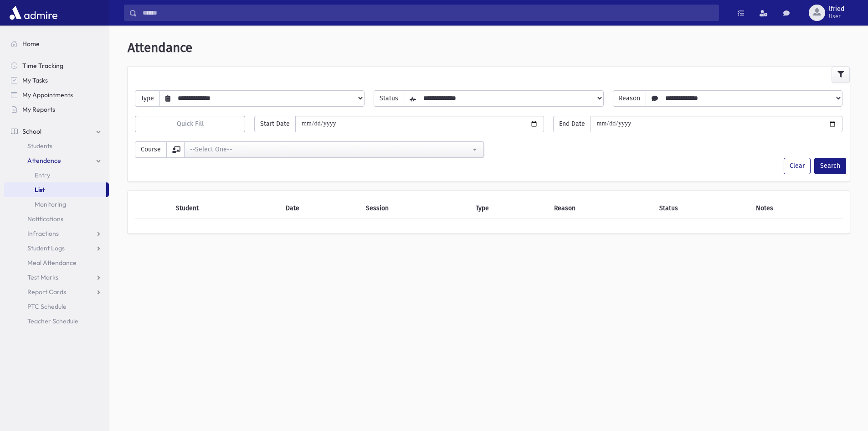  Describe the element at coordinates (836, 16) in the screenshot. I see `span: User` at that location.